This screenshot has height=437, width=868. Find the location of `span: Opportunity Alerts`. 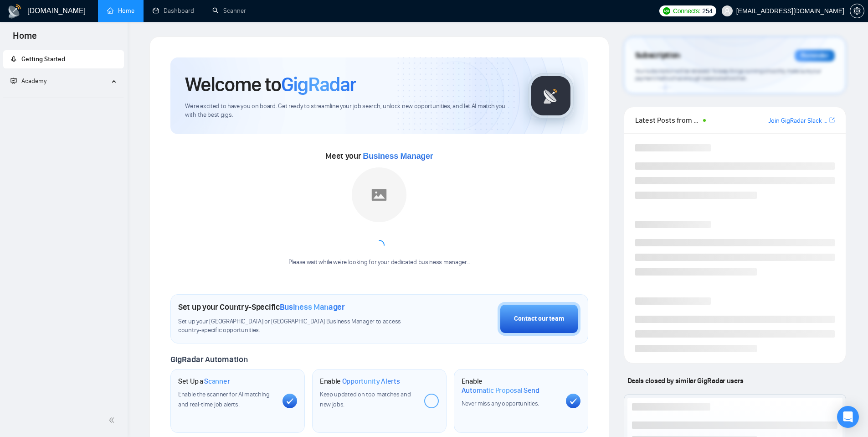

span: Opportunity Alerts is located at coordinates (371, 382).